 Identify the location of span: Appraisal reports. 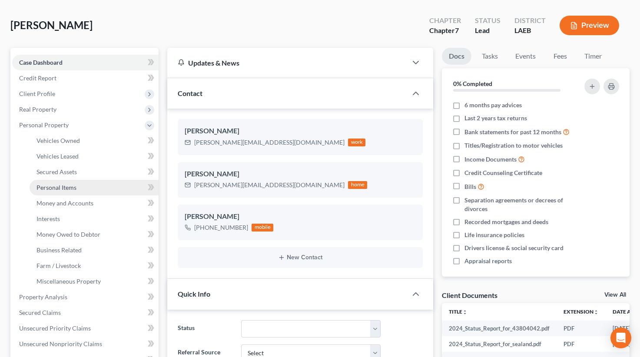
(488, 261).